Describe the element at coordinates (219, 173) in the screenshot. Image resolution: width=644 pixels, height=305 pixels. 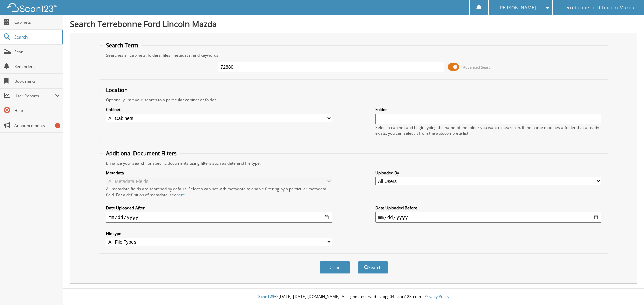
I see `label: Metadata` at that location.